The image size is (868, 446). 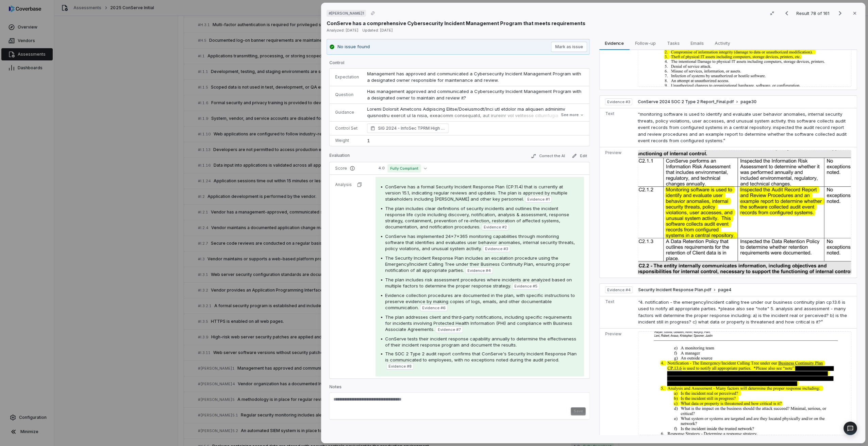 I want to click on span: The plan includes risk assessment procedures where incidents are analyzed based on multiple facto..., so click(x=478, y=283).